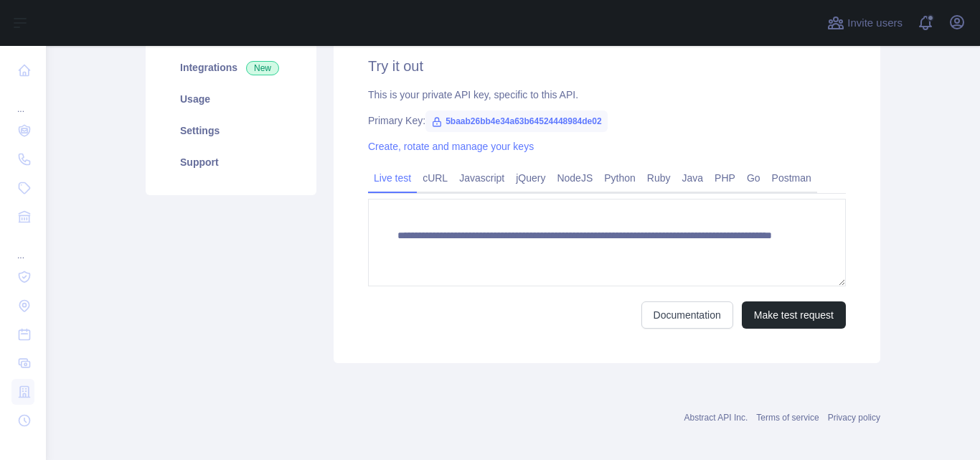 This screenshot has height=460, width=980. What do you see at coordinates (482, 178) in the screenshot?
I see `a: Javascript` at bounding box center [482, 178].